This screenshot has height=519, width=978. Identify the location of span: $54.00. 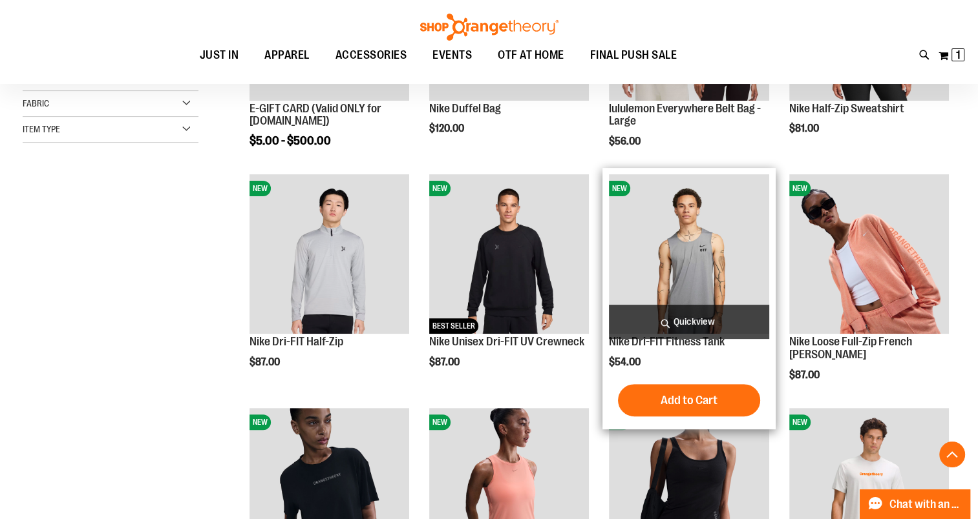
(625, 362).